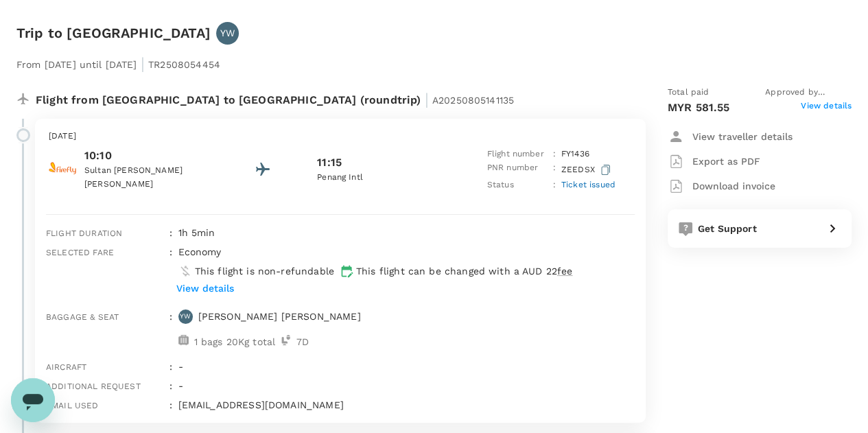 The width and height of the screenshot is (868, 433). What do you see at coordinates (183, 340) in the screenshot?
I see `img: baggage-icon` at bounding box center [183, 340].